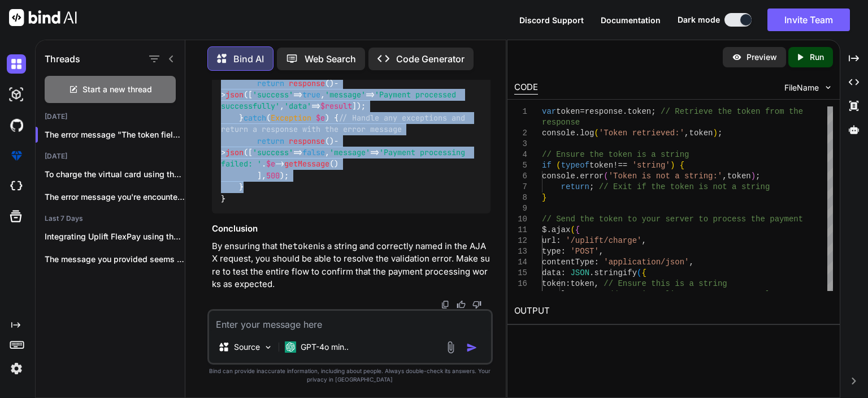 The width and height of the screenshot is (868, 398). Describe the element at coordinates (552, 20) in the screenshot. I see `span: Discord Support` at that location.